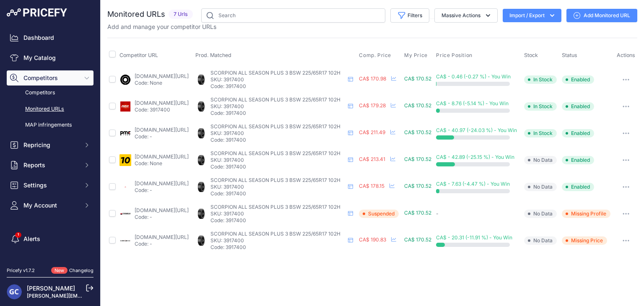 The image size is (644, 306). What do you see at coordinates (530, 55) in the screenshot?
I see `span: Stock` at bounding box center [530, 55].